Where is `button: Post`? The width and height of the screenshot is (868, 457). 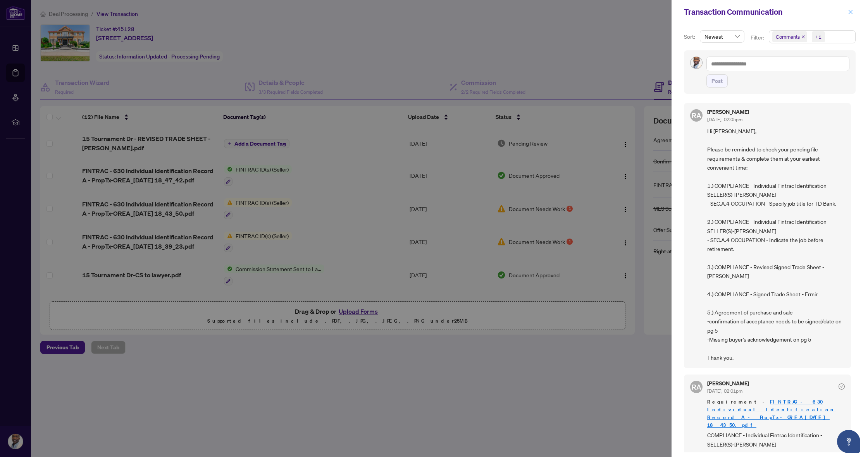 button: Post is located at coordinates (717, 81).